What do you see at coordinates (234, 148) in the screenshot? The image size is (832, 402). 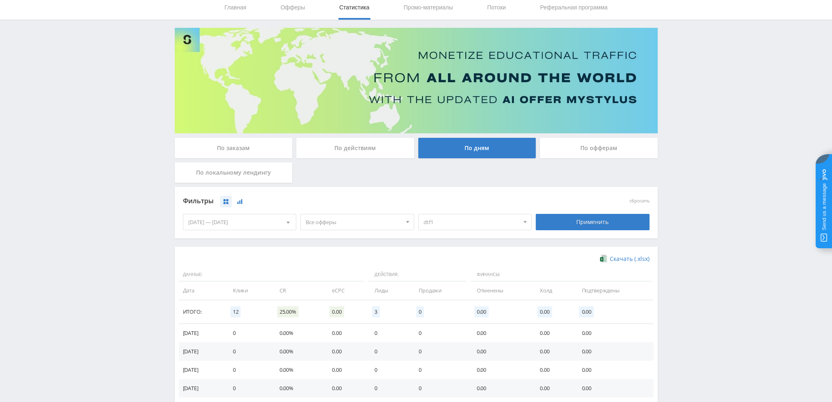 I see `div: По заказам` at bounding box center [234, 148].